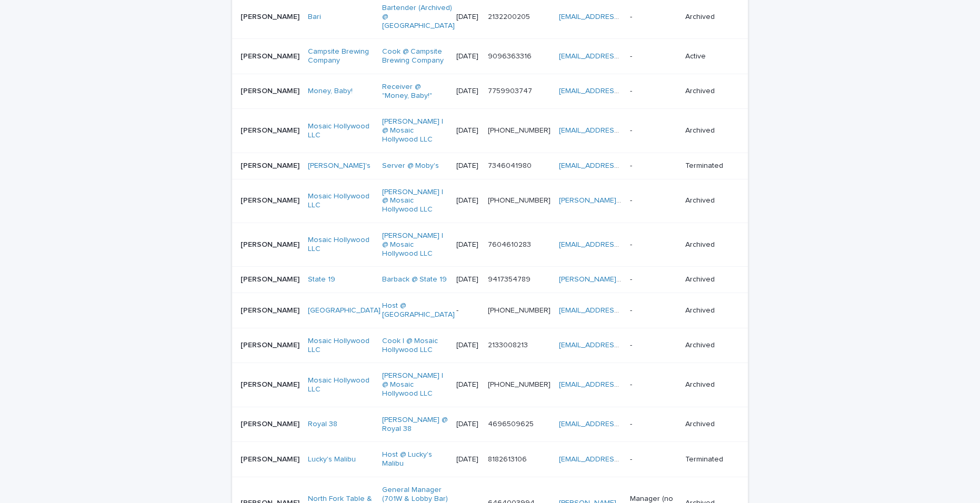 This screenshot has height=503, width=980. I want to click on a: Royal 38, so click(323, 424).